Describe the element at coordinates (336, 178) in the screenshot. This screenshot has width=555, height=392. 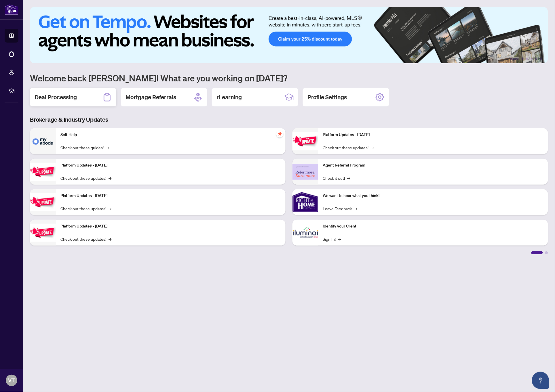
I see `a: Check it out!→` at that location.